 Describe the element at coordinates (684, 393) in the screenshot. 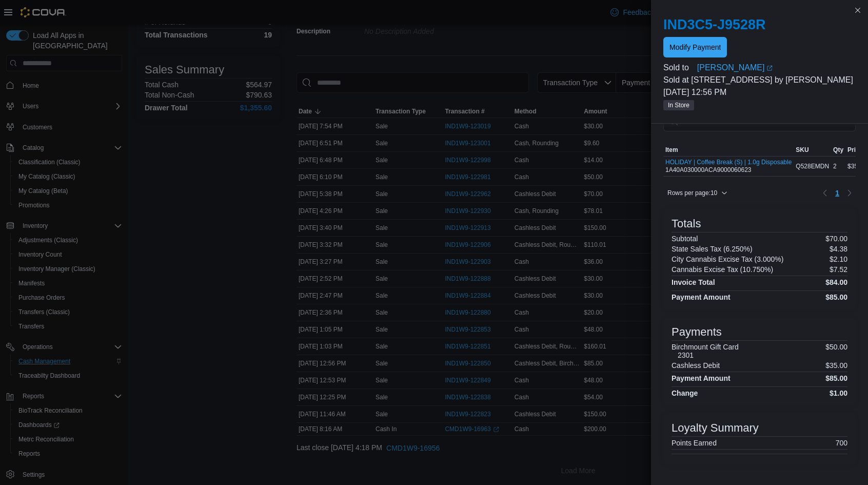

I see `h4: Change` at that location.